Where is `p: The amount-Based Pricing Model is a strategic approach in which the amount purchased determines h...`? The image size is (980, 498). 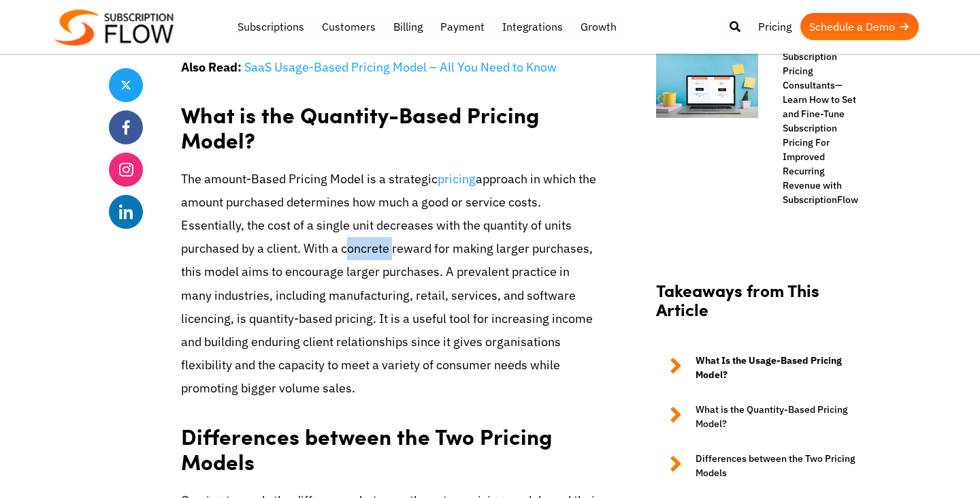
p: The amount-Based Pricing Model is a strategic approach in which the amount purchased determines h... is located at coordinates (391, 284).